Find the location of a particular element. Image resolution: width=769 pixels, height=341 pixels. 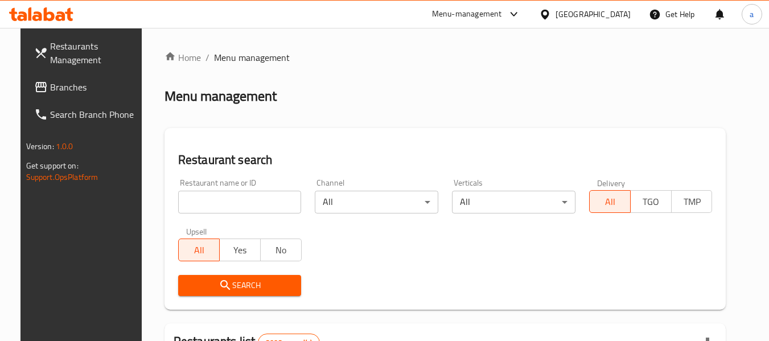

input: Search for restaurant name or ID.. is located at coordinates (240, 202).